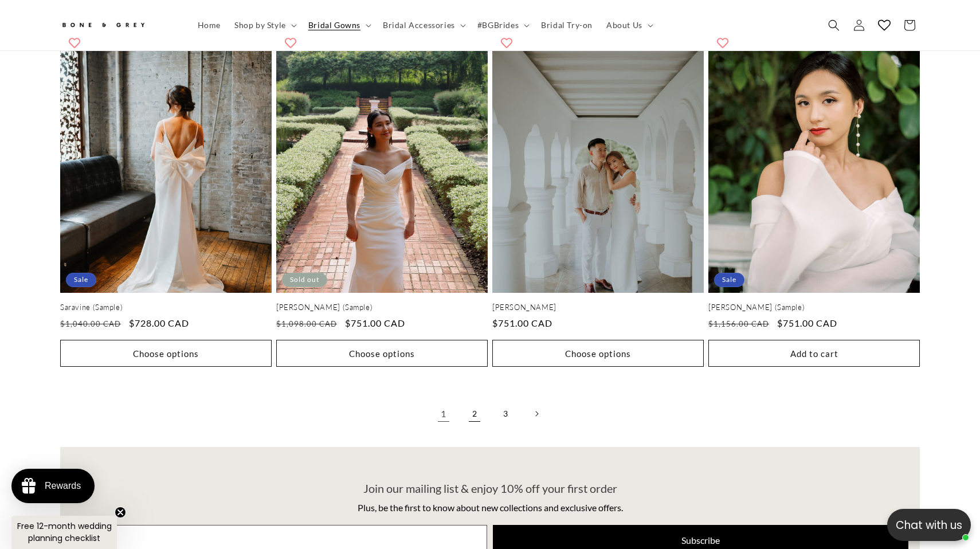  I want to click on span: Bridal Accessories, so click(419, 25).